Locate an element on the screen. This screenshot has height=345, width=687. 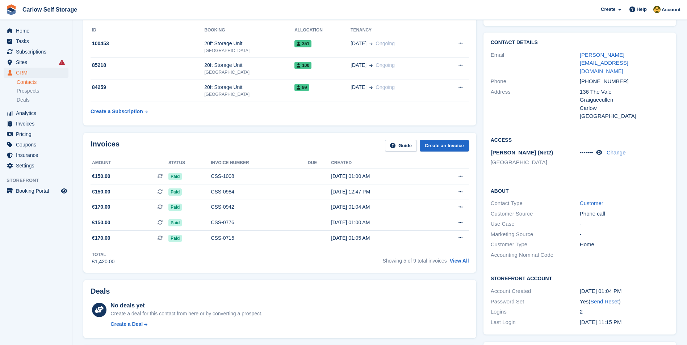
span: Coupons is located at coordinates (38, 145).